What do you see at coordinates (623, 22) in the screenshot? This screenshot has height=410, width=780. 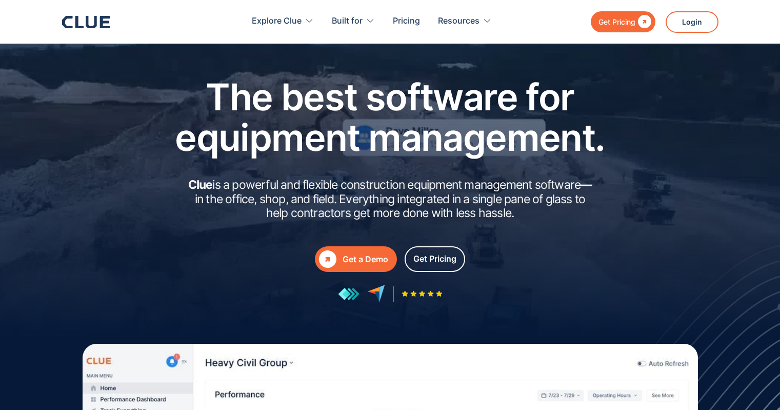 I see `a: Get Pricing` at bounding box center [623, 22].